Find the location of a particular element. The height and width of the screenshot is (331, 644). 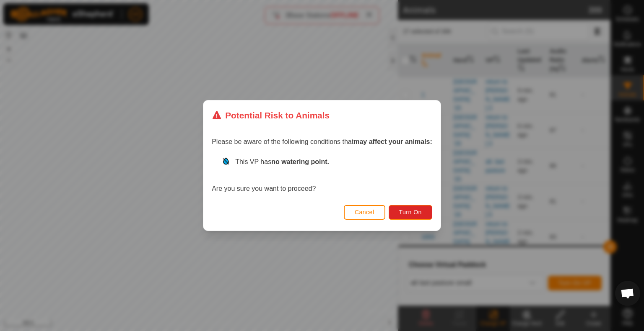

div: Potential Risk to Animals is located at coordinates (270, 115).